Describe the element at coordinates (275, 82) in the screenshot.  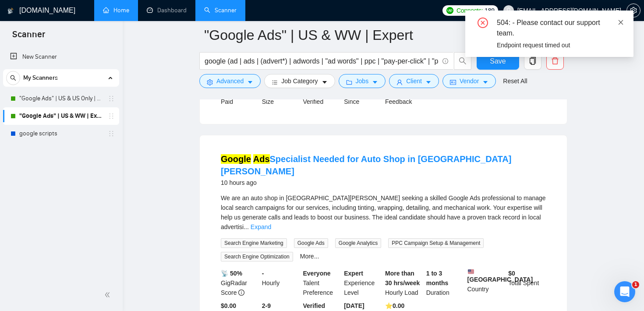
I see `span: bars` at that location.